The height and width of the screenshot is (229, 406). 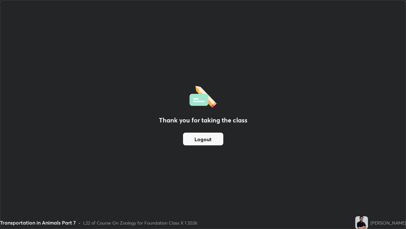 I want to click on div: L22 of Course On Zoology for Foundation Class X 1 2026, so click(x=140, y=222).